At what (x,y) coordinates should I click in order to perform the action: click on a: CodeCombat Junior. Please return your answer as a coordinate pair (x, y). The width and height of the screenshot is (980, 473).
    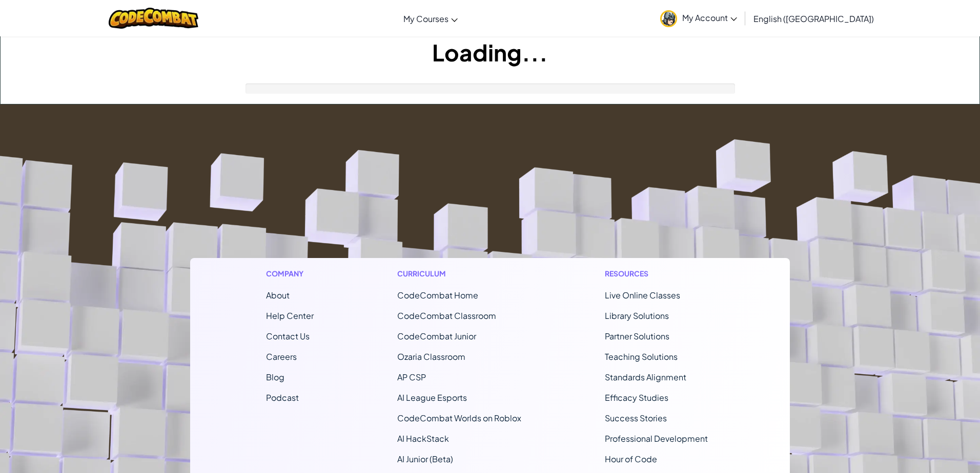
    Looking at the image, I should click on (437, 336).